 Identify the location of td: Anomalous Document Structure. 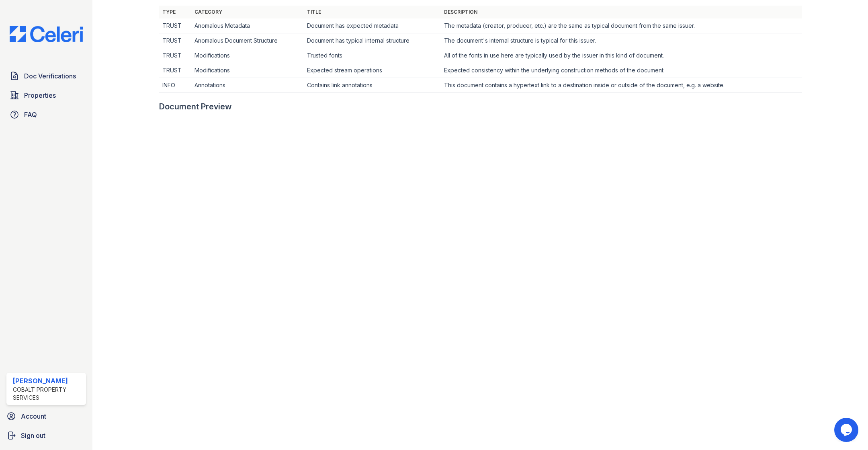
(248, 40).